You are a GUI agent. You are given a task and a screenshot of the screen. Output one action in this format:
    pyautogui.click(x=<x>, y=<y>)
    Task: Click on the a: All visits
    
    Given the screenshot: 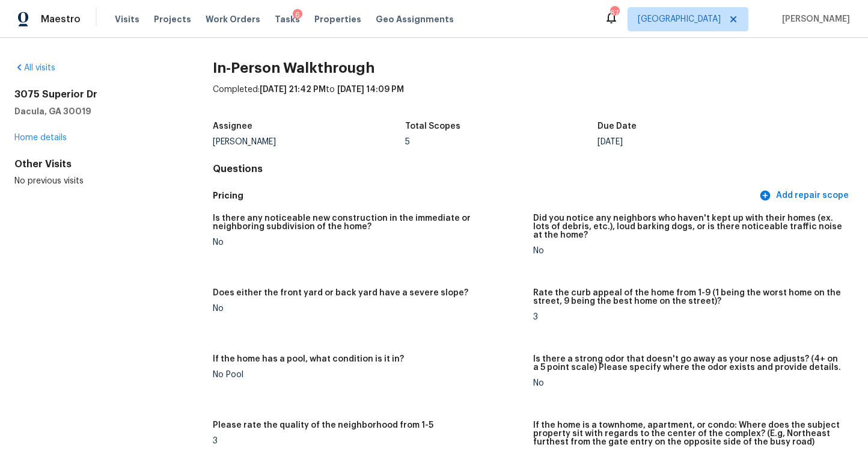 What is the action you would take?
    pyautogui.click(x=34, y=68)
    